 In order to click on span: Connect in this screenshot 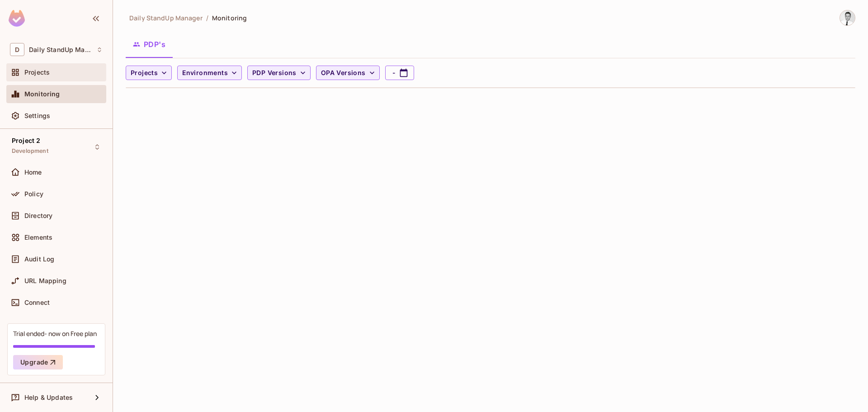, I will do `click(37, 302)`.